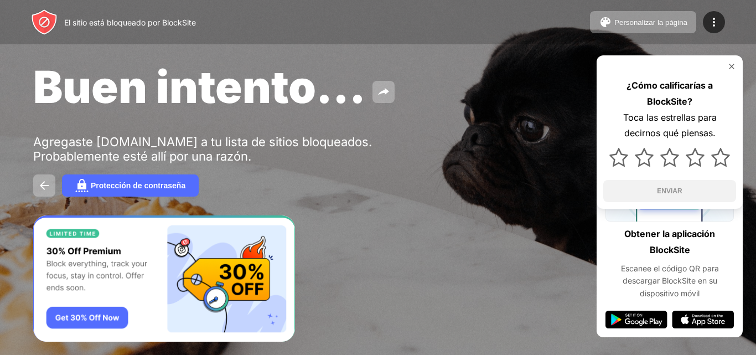 Image resolution: width=756 pixels, height=355 pixels. I want to click on font: Buen intento..., so click(199, 86).